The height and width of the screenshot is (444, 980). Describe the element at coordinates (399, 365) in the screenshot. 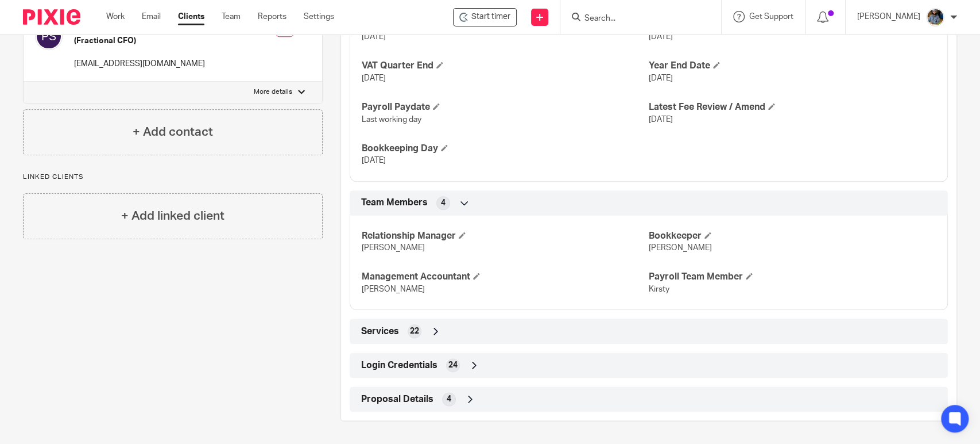

I see `span: Login Credentials` at that location.